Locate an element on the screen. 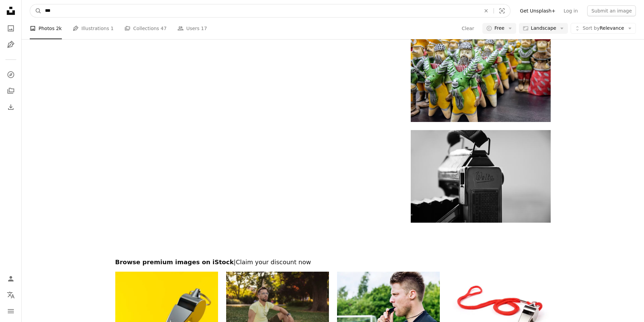 The image size is (644, 322). span: 1 is located at coordinates (112, 28).